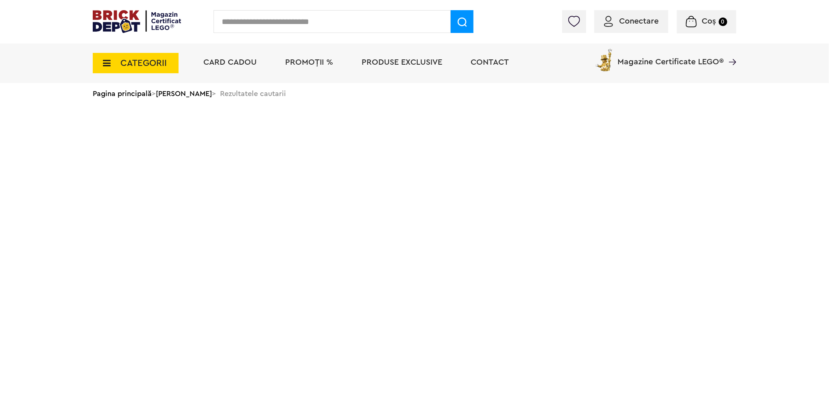 The height and width of the screenshot is (400, 829). What do you see at coordinates (415, 94) in the screenshot?
I see `div: > > Rezultatele cautarii` at bounding box center [415, 94].